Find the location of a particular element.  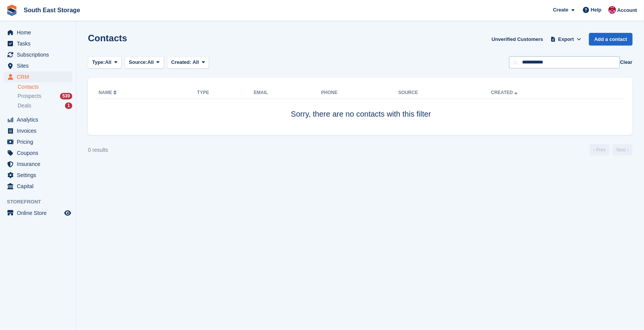

a: Next is located at coordinates (622, 150).